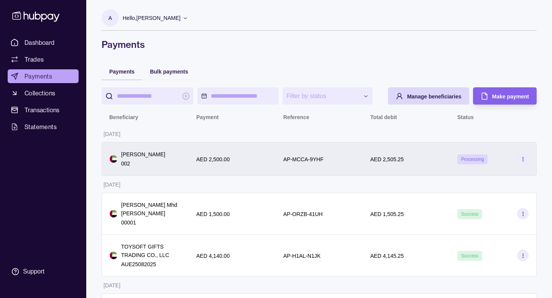 This screenshot has height=298, width=552. Describe the element at coordinates (123, 117) in the screenshot. I see `p: Beneficiary` at that location.